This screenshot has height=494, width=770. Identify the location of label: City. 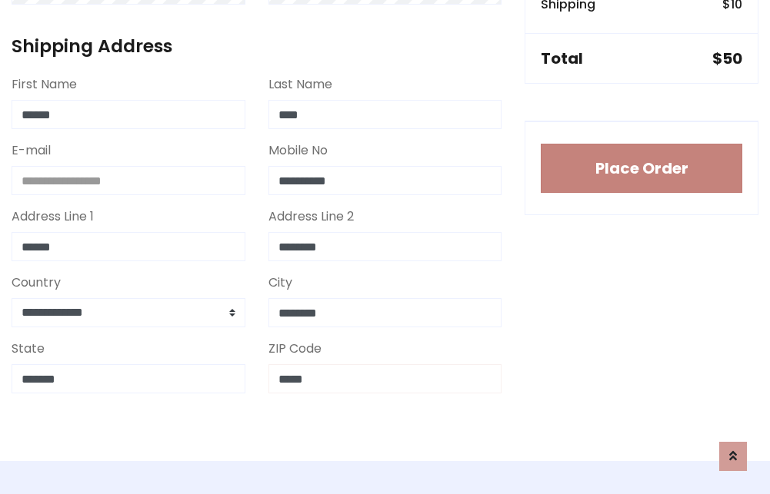
(280, 283).